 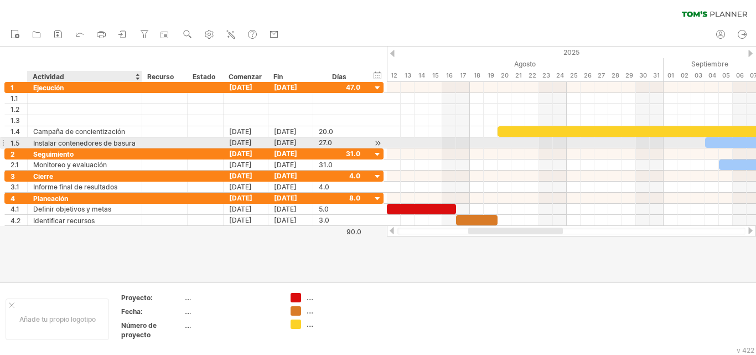 I want to click on font: Cierre, so click(x=43, y=176).